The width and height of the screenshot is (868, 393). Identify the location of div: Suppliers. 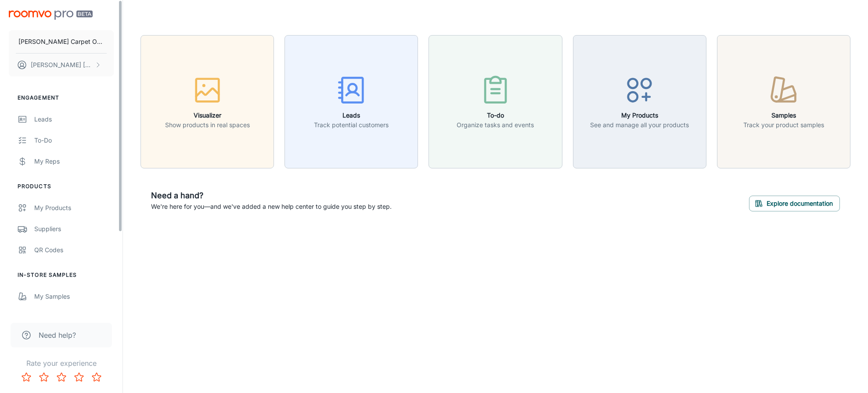
(74, 229).